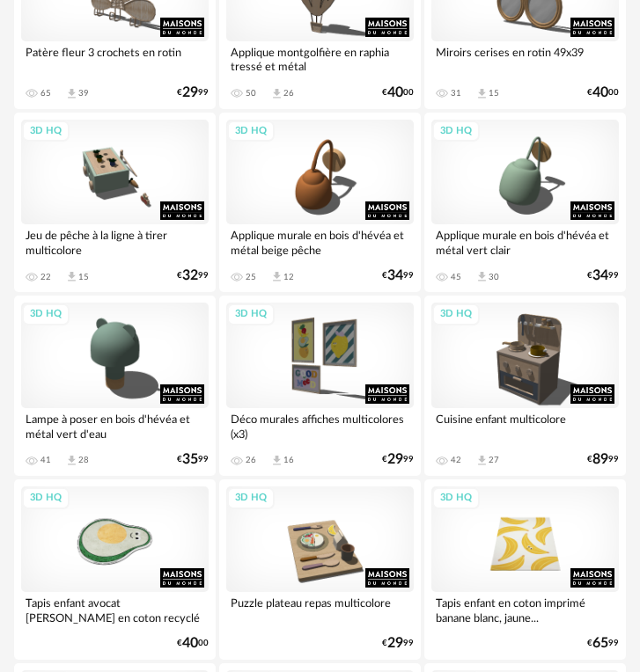 Image resolution: width=640 pixels, height=672 pixels. Describe the element at coordinates (114, 386) in the screenshot. I see `a: 3D HQ Lampe à poser en bois d'hévéa et métal vert d'eau 41 Download icon 28 €3599` at that location.